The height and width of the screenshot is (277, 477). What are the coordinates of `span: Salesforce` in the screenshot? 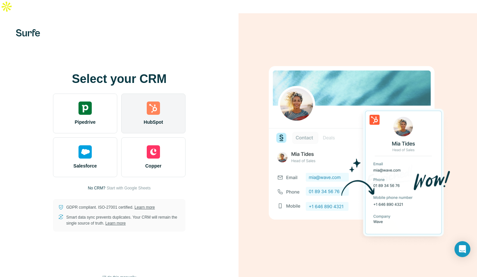 It's located at (85, 166).